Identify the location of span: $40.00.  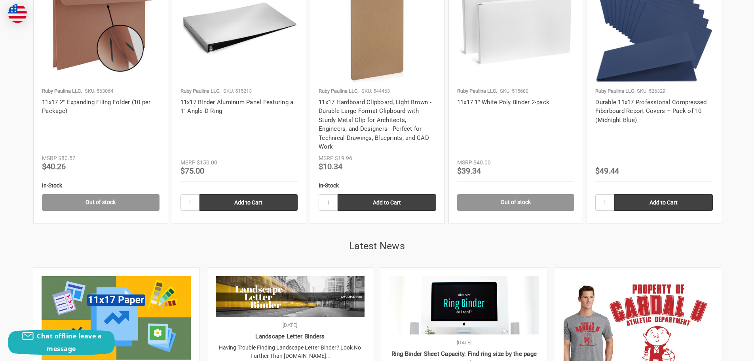
(482, 162).